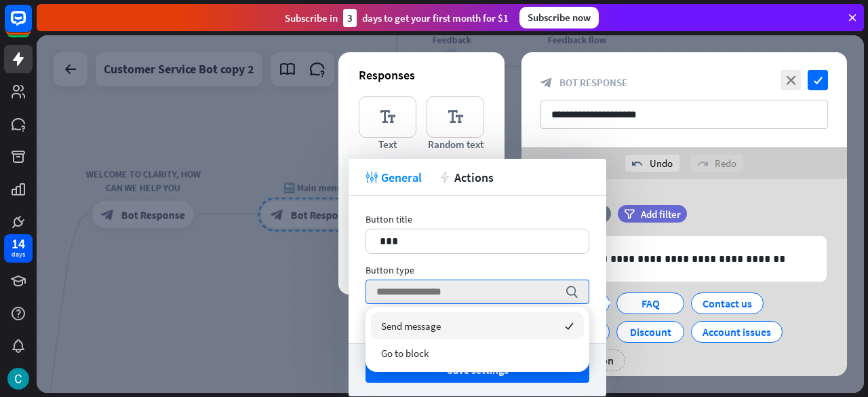 The height and width of the screenshot is (397, 868). Describe the element at coordinates (716, 162) in the screenshot. I see `div: Redo` at that location.